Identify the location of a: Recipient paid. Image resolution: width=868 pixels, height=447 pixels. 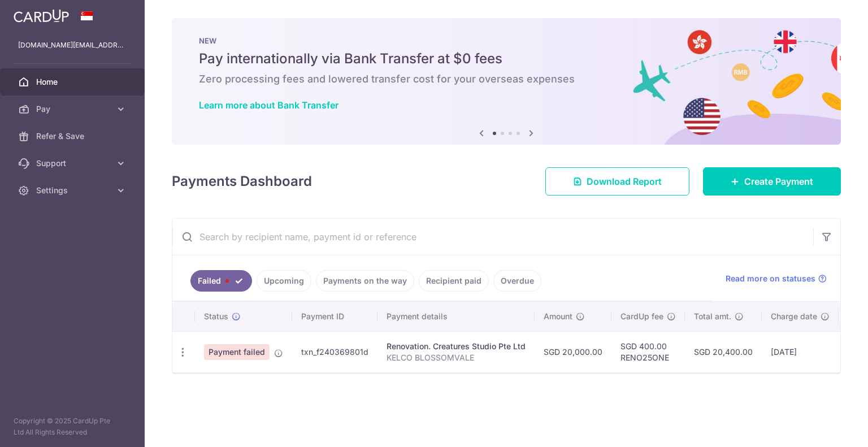
(454, 281).